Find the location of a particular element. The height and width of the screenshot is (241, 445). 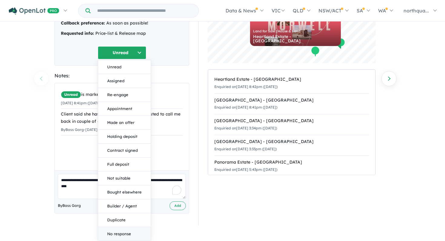

input: Try estate name, suburb, builder or developer is located at coordinates (145, 11).